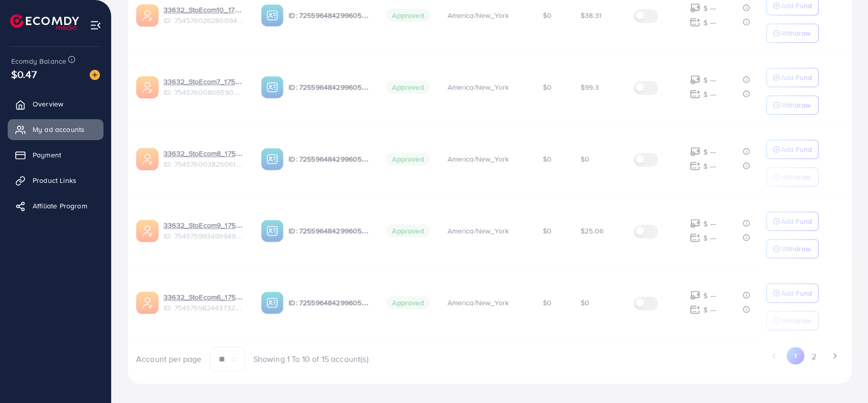 The image size is (868, 403). What do you see at coordinates (44, 22) in the screenshot?
I see `a: logo` at bounding box center [44, 22].